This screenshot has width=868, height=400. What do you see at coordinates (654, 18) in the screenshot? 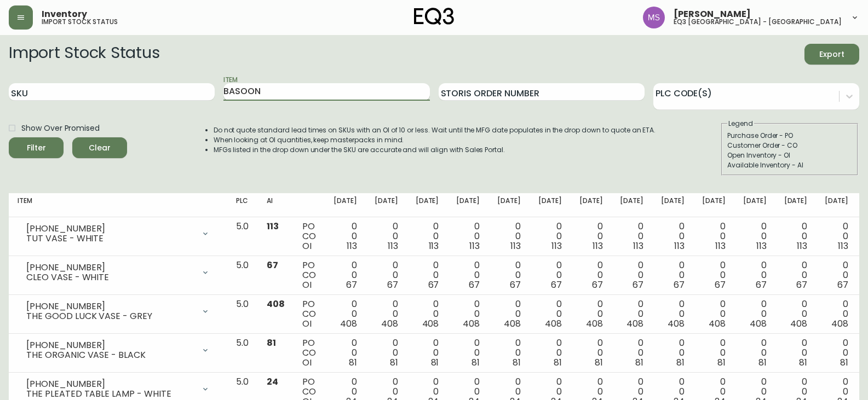
I see `img: 1b6e43211f6f3cc0b0729c9049b8e7af` at bounding box center [654, 18].